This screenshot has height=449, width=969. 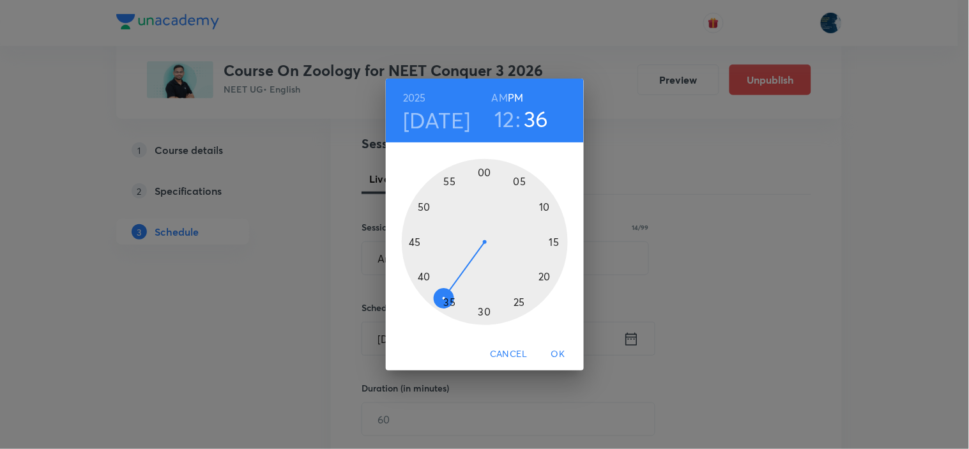 I want to click on h3: 12, so click(x=505, y=119).